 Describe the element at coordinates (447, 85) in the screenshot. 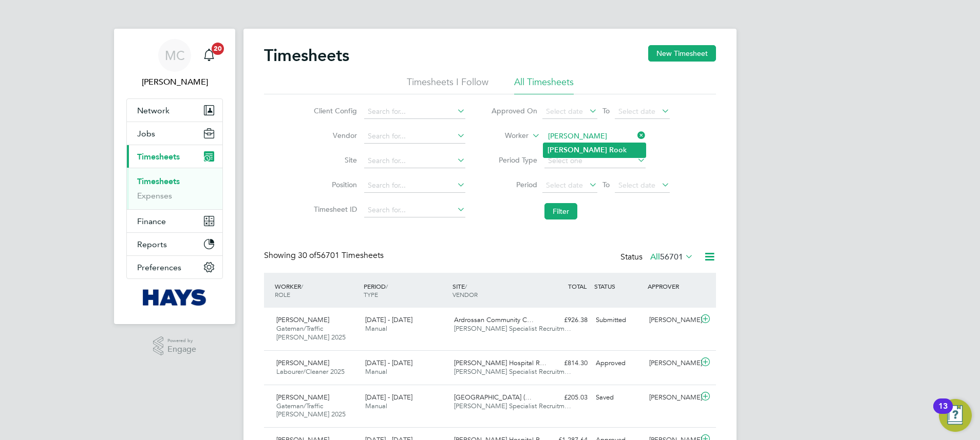

I see `li: Timesheets I Follow` at that location.